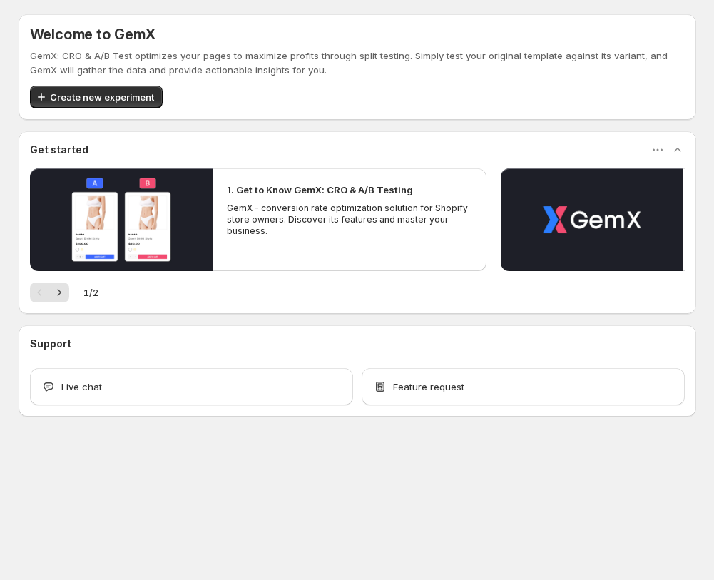  Describe the element at coordinates (319, 190) in the screenshot. I see `h2: 1. Get to Know GemX: CRO & A/B Testing` at that location.